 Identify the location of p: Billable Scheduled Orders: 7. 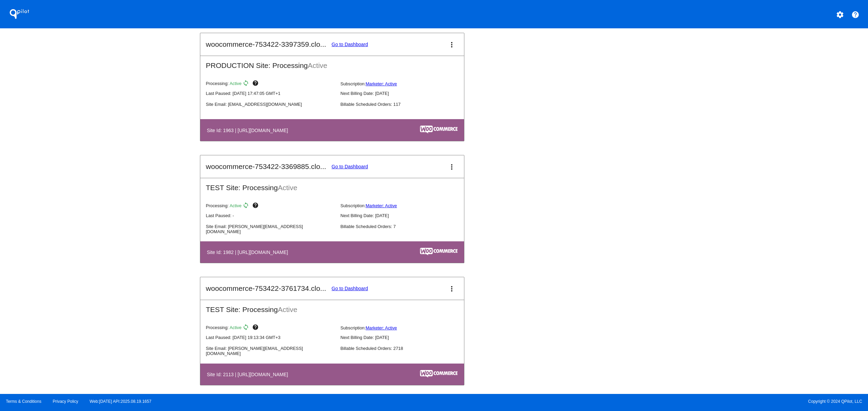
(405, 226).